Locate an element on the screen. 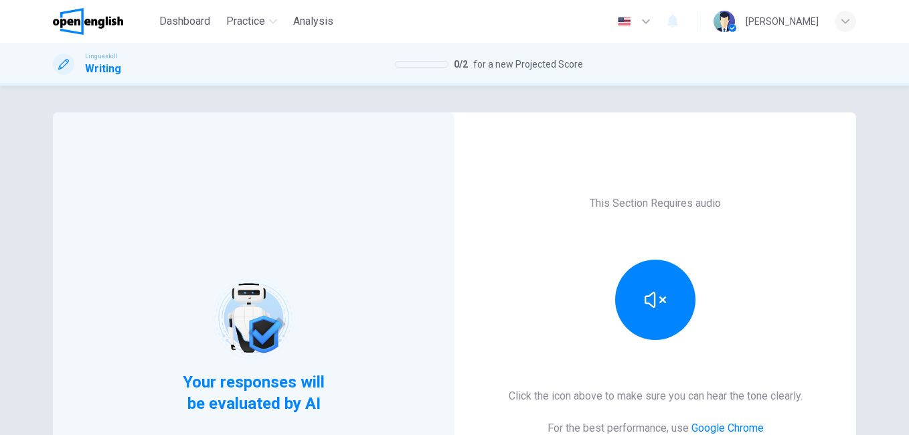  span: 0 / 2 is located at coordinates (461, 64).